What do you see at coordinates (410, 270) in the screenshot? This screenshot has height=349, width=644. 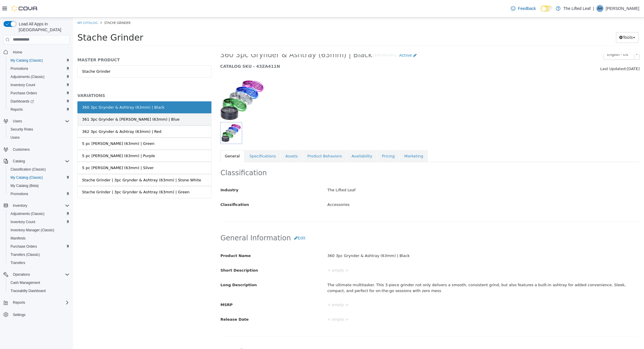 I see `div: The ultimate multitasker. This 3-piece grinder not only delivers a smooth, consistent grind, but ...` at bounding box center [410, 270].